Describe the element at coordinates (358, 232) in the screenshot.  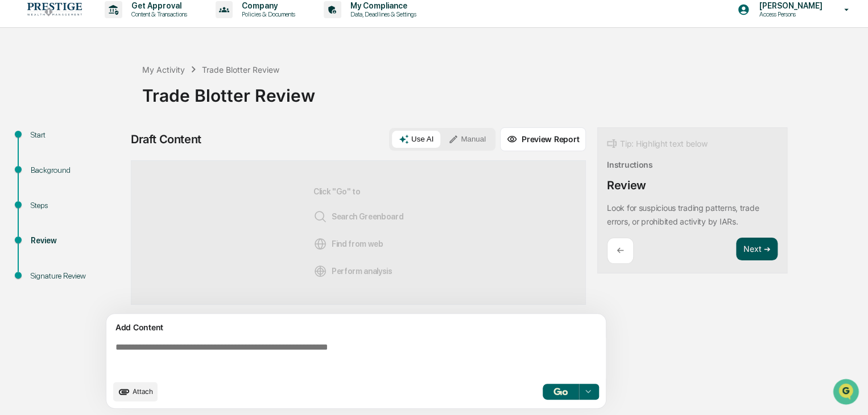
I see `div: Click "Go" to` at that location.